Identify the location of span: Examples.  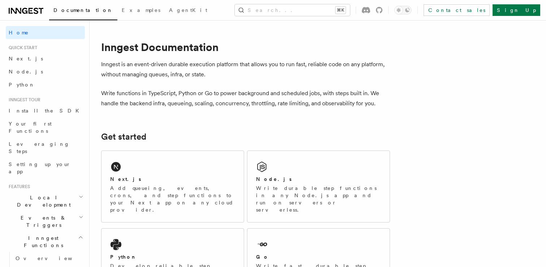
(141, 10).